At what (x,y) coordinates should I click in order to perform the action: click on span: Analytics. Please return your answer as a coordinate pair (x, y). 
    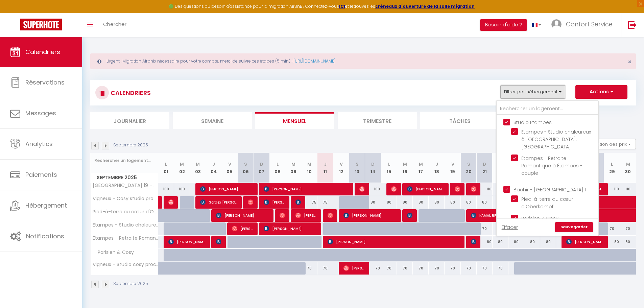
    Looking at the image, I should click on (39, 143).